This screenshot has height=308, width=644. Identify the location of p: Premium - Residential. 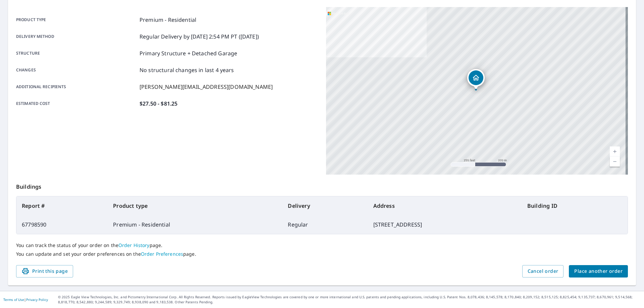
(167, 20).